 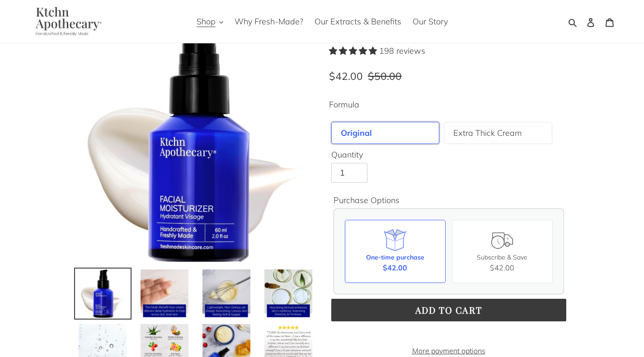 I want to click on a: Why Fresh-Made?, so click(x=269, y=21).